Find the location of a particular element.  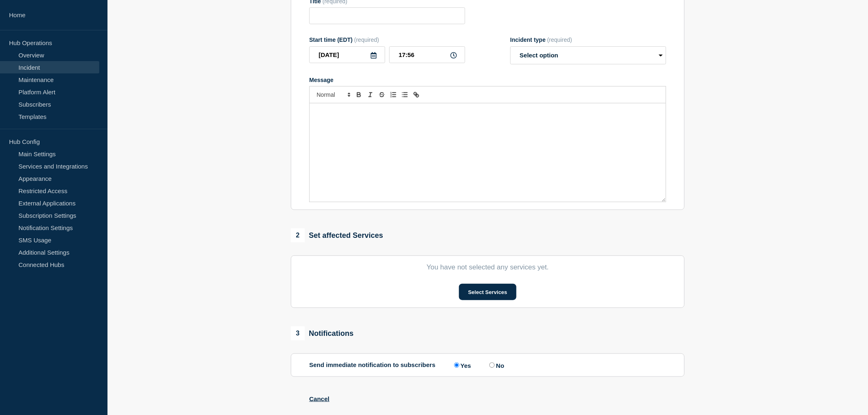

input: No is located at coordinates (492, 365).